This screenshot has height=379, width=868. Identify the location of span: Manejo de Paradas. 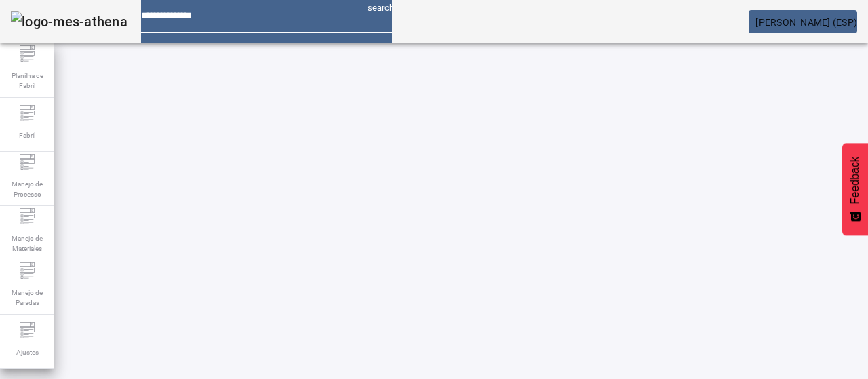
(28, 298).